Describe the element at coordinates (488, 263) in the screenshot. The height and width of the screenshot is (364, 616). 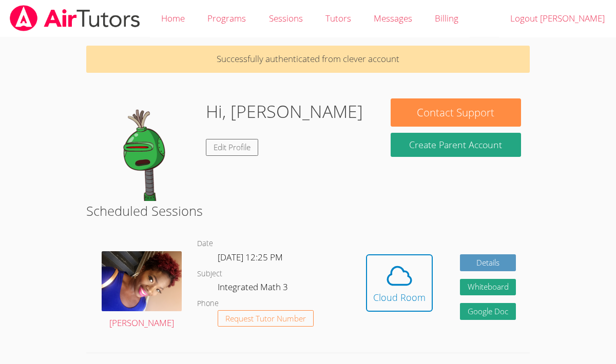
I see `a: Details` at that location.